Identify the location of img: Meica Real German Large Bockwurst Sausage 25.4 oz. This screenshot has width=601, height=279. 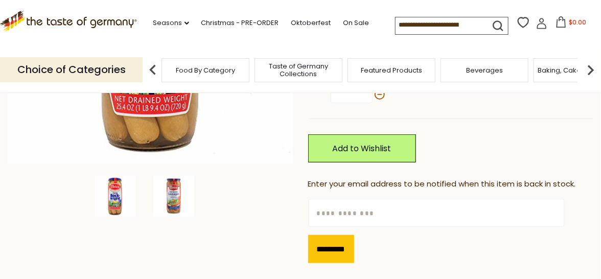
(115, 196).